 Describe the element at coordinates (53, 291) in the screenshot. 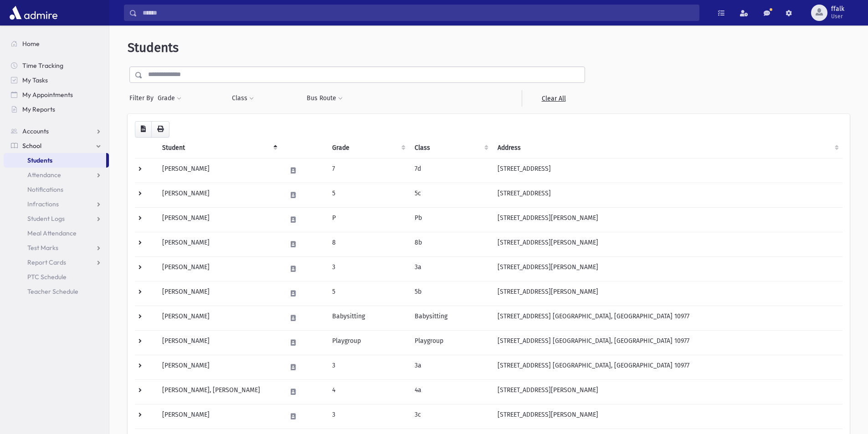

I see `span: Teacher Schedule` at that location.